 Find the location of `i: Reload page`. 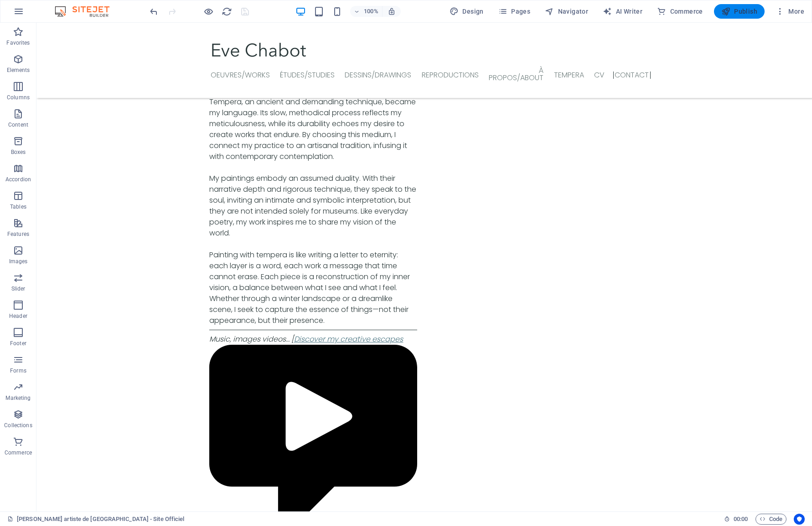

i: Reload page is located at coordinates (227, 11).